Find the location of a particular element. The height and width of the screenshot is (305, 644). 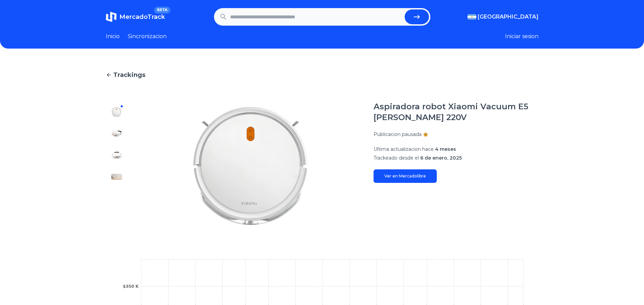

a: MercadoTrackBETA is located at coordinates (135, 17).